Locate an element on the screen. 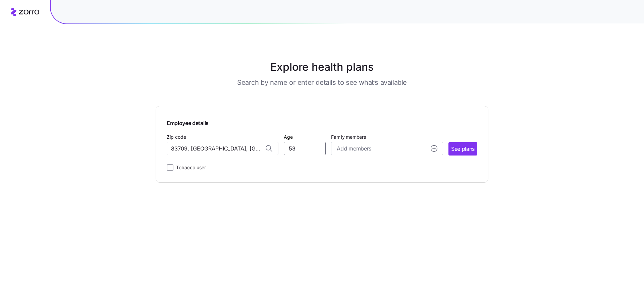 The image size is (644, 308). span: Employee details is located at coordinates (187, 122).